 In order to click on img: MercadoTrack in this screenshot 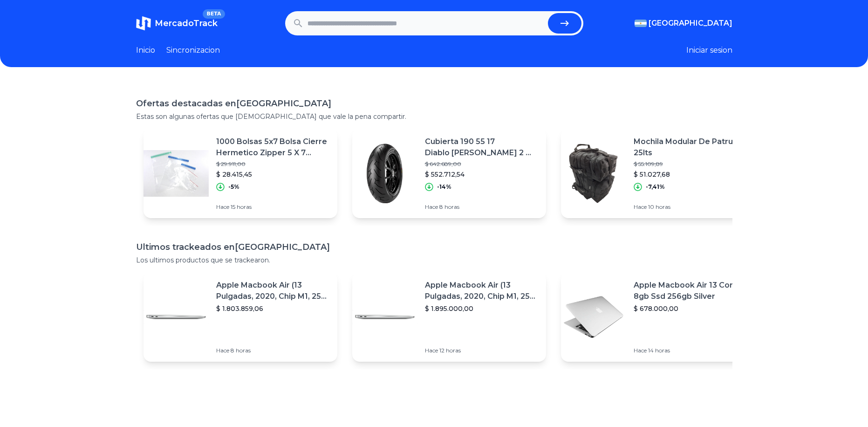, I will do `click(143, 23)`.